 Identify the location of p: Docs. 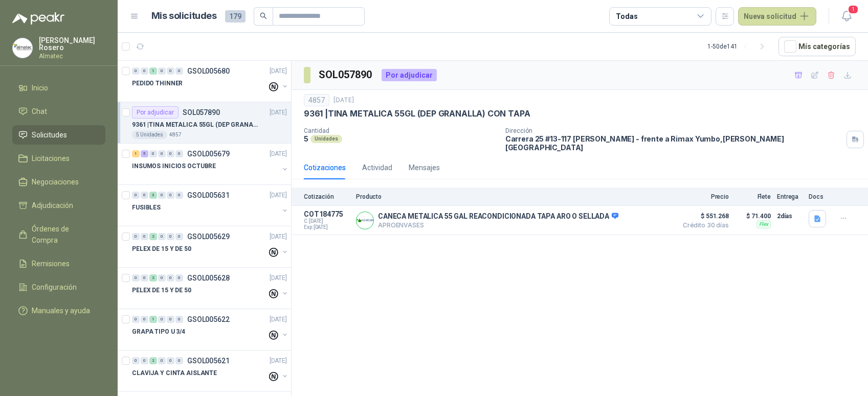
(819, 196).